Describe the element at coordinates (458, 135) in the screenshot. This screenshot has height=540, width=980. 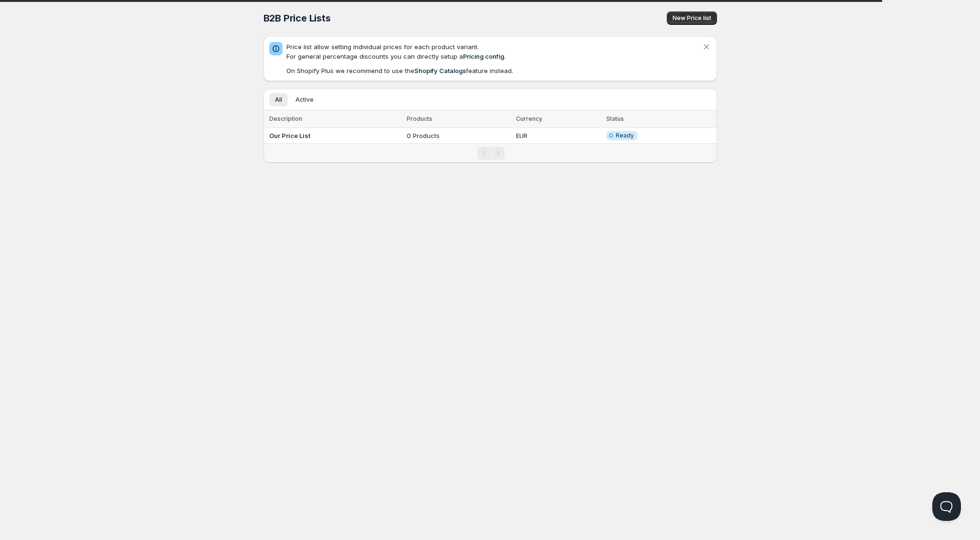
I see `td: 0 Products` at that location.